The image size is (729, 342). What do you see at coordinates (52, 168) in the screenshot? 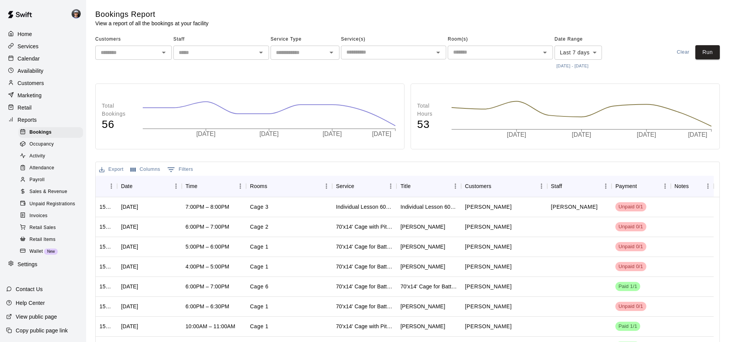
I see `a: Attendance` at bounding box center [52, 168].